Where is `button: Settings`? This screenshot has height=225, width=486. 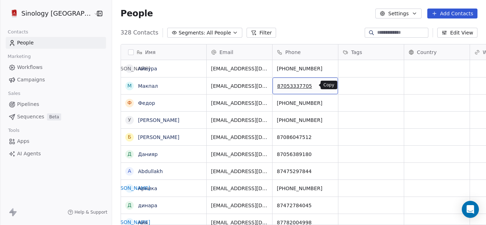
button: Settings is located at coordinates (399, 14).